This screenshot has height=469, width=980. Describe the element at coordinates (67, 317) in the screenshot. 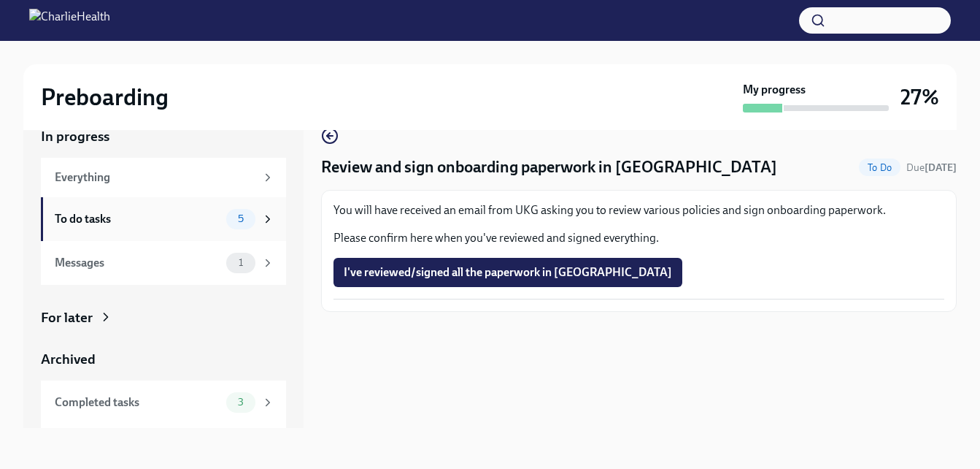

I see `div: For later` at that location.